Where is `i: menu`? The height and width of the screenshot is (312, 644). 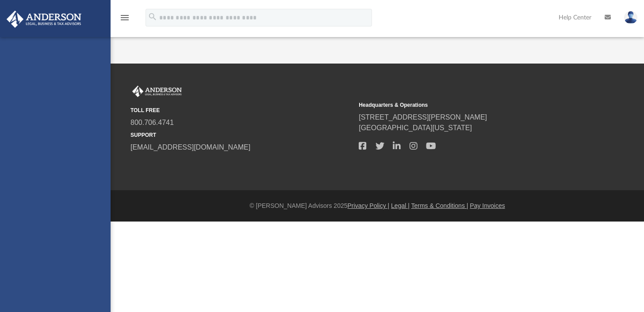
i: menu is located at coordinates (125, 18).